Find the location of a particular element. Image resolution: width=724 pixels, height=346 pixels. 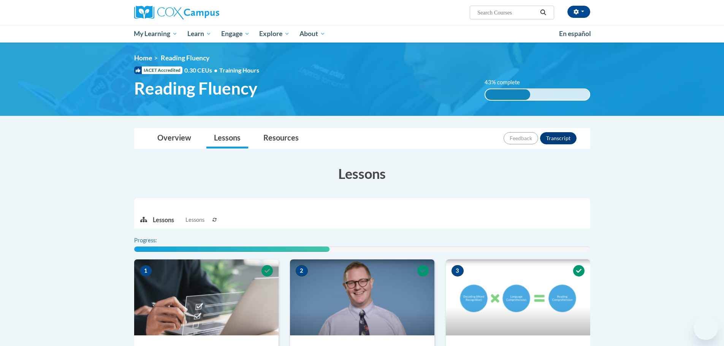

button: Search is located at coordinates (543, 13).